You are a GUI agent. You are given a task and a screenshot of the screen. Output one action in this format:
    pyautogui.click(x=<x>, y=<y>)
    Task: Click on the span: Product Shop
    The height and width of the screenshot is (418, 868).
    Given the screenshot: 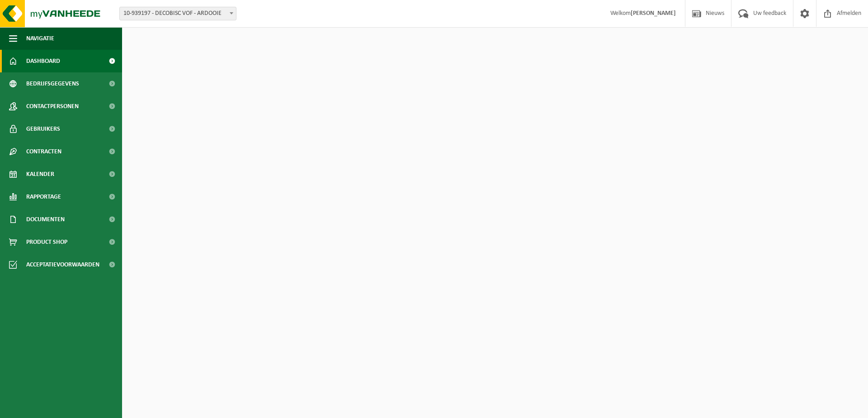 What is the action you would take?
    pyautogui.click(x=46, y=242)
    